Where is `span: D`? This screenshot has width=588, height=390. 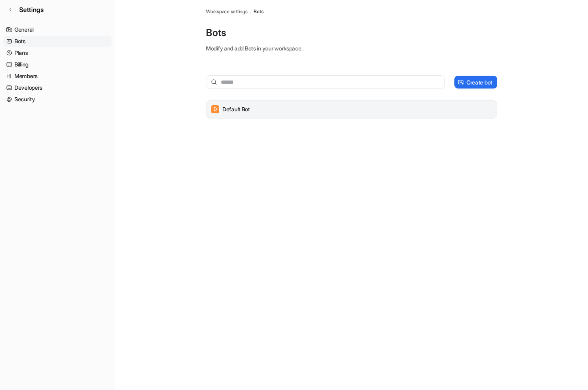 span: D is located at coordinates (215, 110).